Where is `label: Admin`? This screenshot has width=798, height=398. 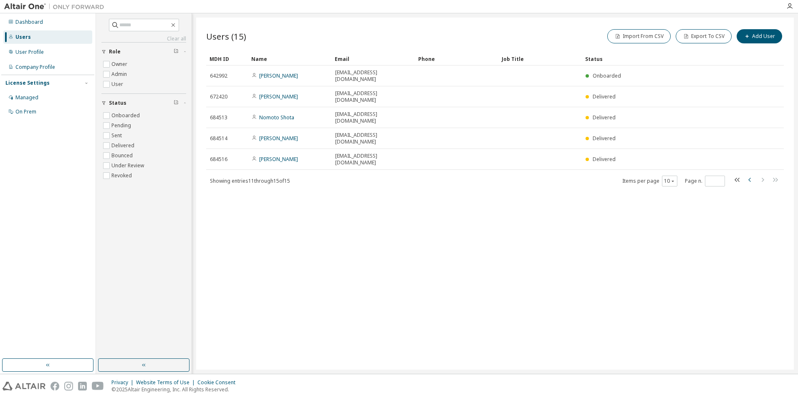
label: Admin is located at coordinates (120, 74).